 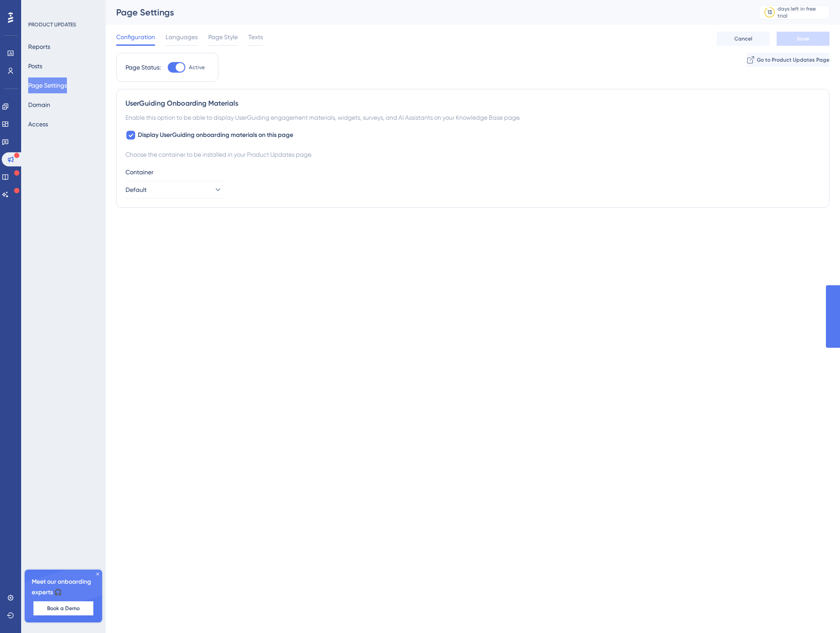 I want to click on button: Default, so click(x=174, y=189).